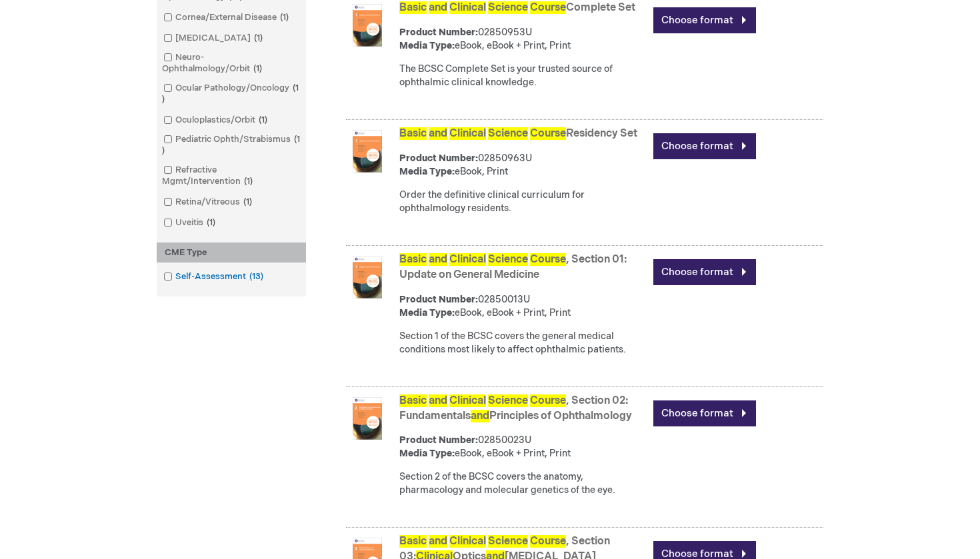 The height and width of the screenshot is (559, 980). I want to click on a: Oculoplastics/Orbit1, so click(216, 120).